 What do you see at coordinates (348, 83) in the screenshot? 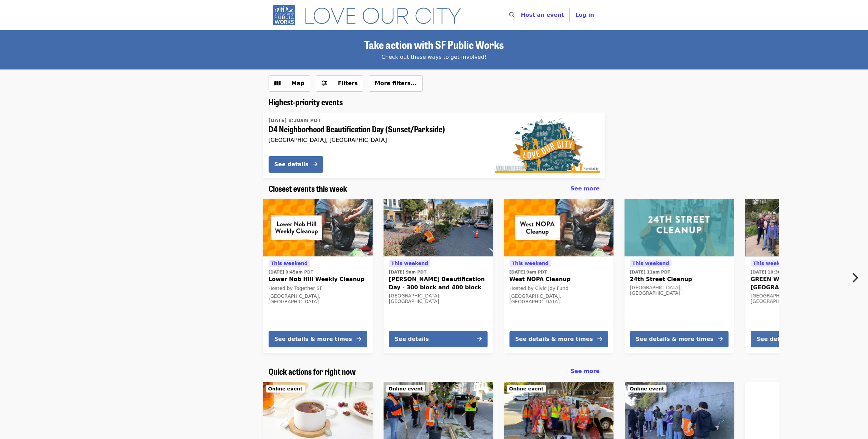
I see `span: Filters` at bounding box center [348, 83].